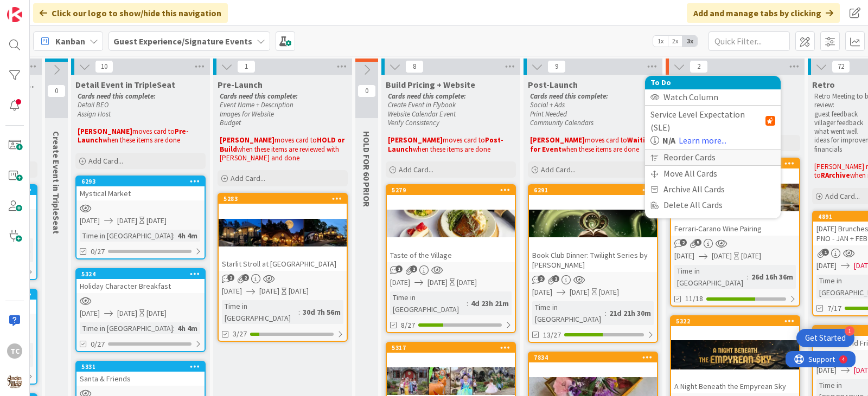  Describe the element at coordinates (750, 41) in the screenshot. I see `input: Quick Filter...` at that location.